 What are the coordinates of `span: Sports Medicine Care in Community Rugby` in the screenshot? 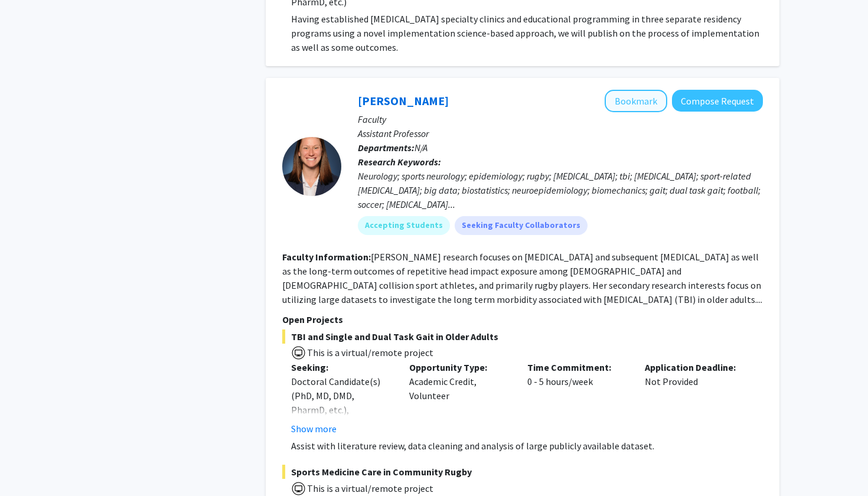 It's located at (522, 472).